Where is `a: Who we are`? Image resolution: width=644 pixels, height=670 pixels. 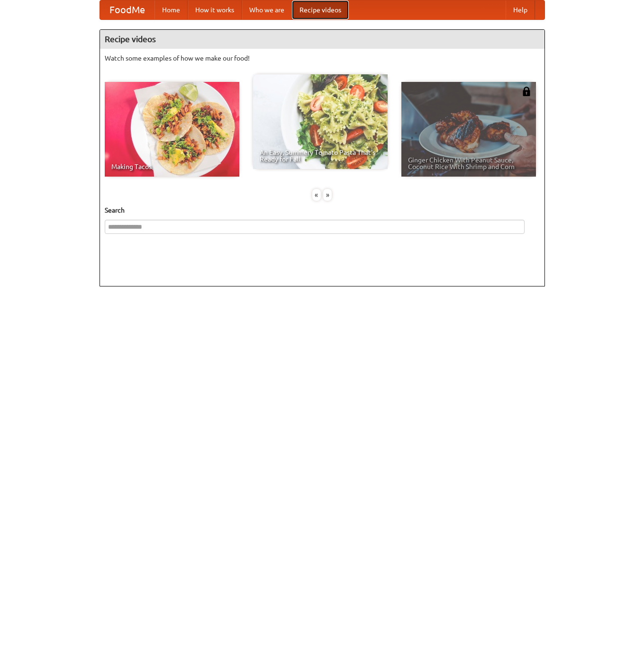 a: Who we are is located at coordinates (266, 10).